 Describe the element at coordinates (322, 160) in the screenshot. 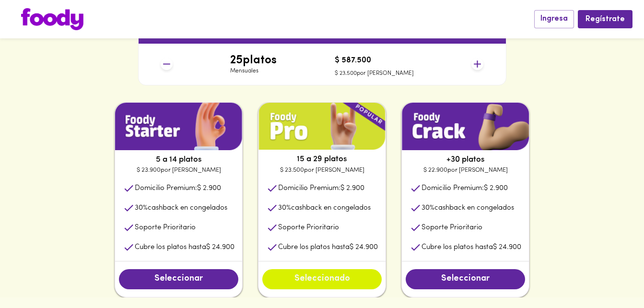

I see `p: 15 a 29 platos` at that location.